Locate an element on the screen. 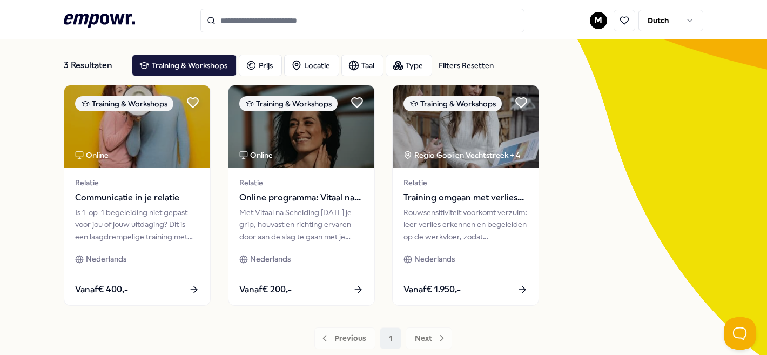  span: Vanaf € 200,- is located at coordinates (265, 290).